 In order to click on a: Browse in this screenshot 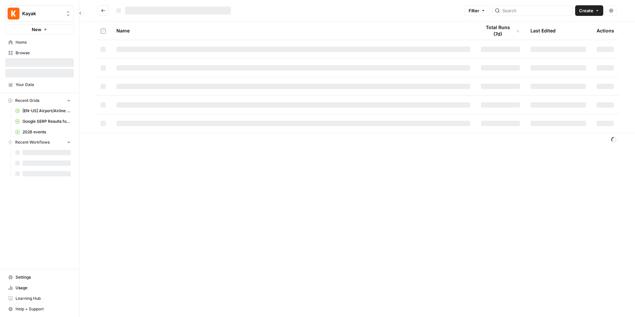, I will do `click(39, 53)`.